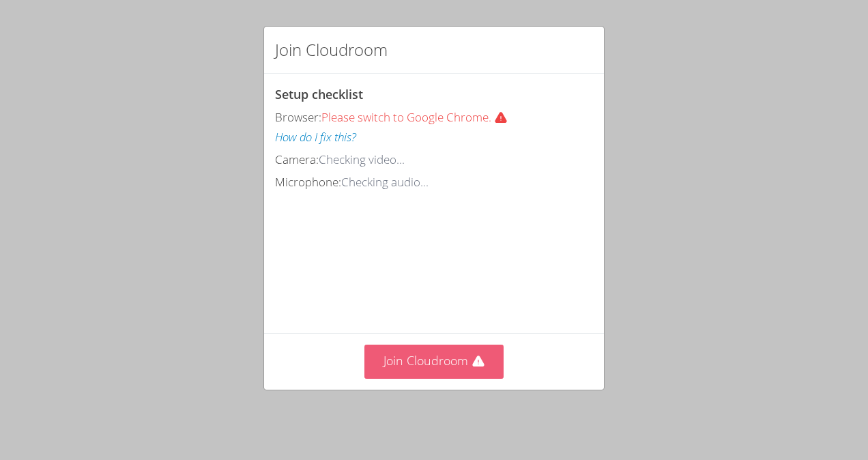 The width and height of the screenshot is (868, 460). What do you see at coordinates (319, 94) in the screenshot?
I see `span: Setup checklist` at bounding box center [319, 94].